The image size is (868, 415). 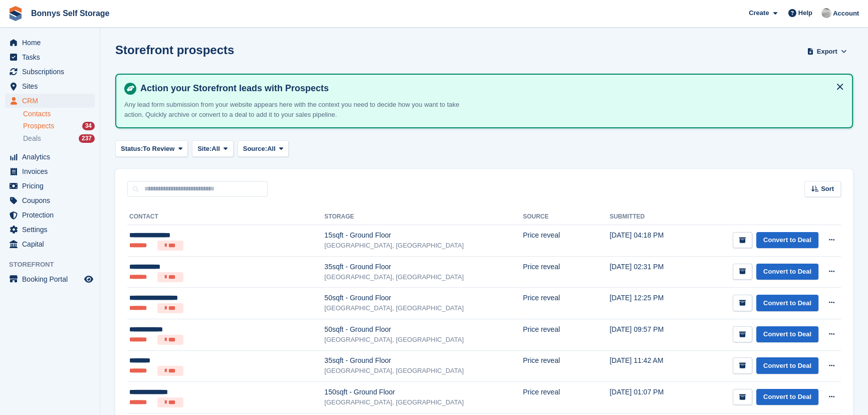 What do you see at coordinates (38, 126) in the screenshot?
I see `span: Prospects` at bounding box center [38, 126].